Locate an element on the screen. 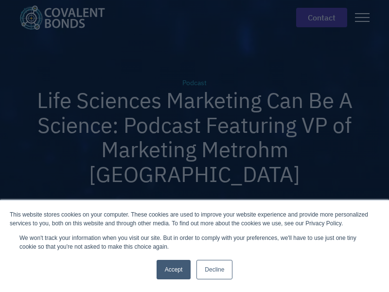 This screenshot has height=292, width=389. img: Covalent Bonds White / Teal Logo is located at coordinates (62, 18).